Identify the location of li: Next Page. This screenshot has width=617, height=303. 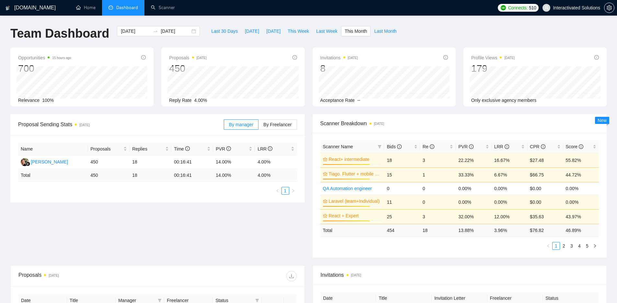
(595, 246).